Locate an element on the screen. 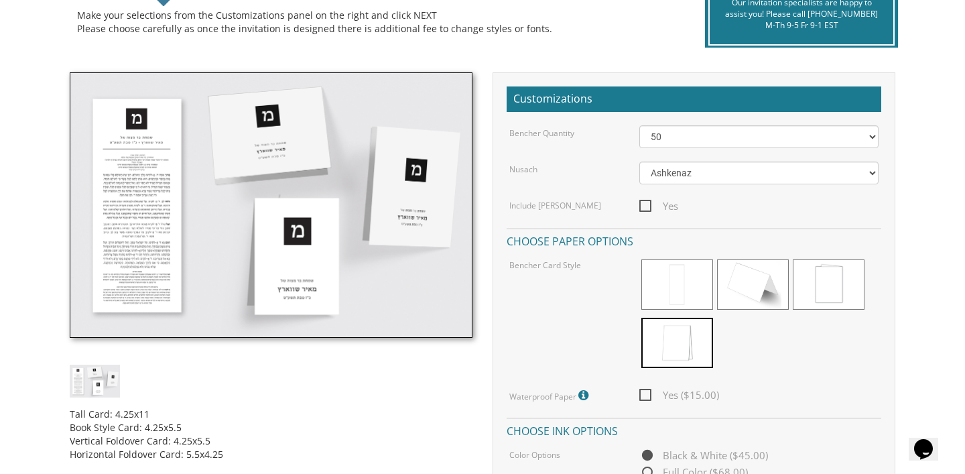 The height and width of the screenshot is (474, 965). h2: Customizations is located at coordinates (694, 99).